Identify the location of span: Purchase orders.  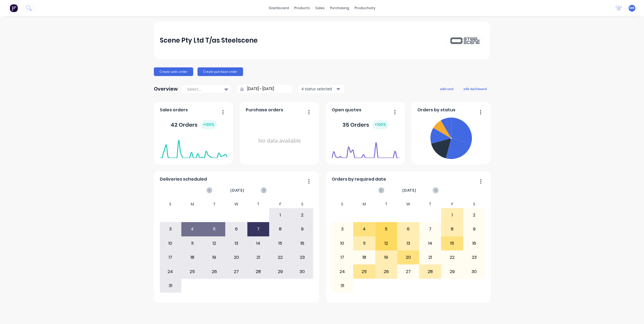
(264, 110).